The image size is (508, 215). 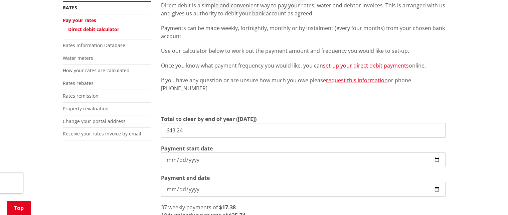 What do you see at coordinates (19, 208) in the screenshot?
I see `a: Top` at bounding box center [19, 208].